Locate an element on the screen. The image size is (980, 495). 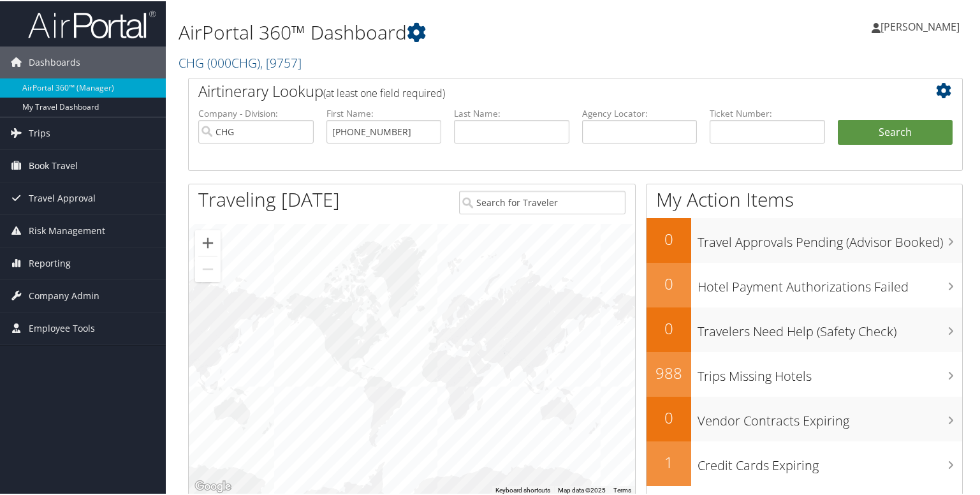
img: Google is located at coordinates (213, 486).